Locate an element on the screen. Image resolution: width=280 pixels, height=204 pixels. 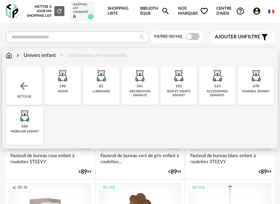
div: jeux et jouets enfant is located at coordinates (179, 93).